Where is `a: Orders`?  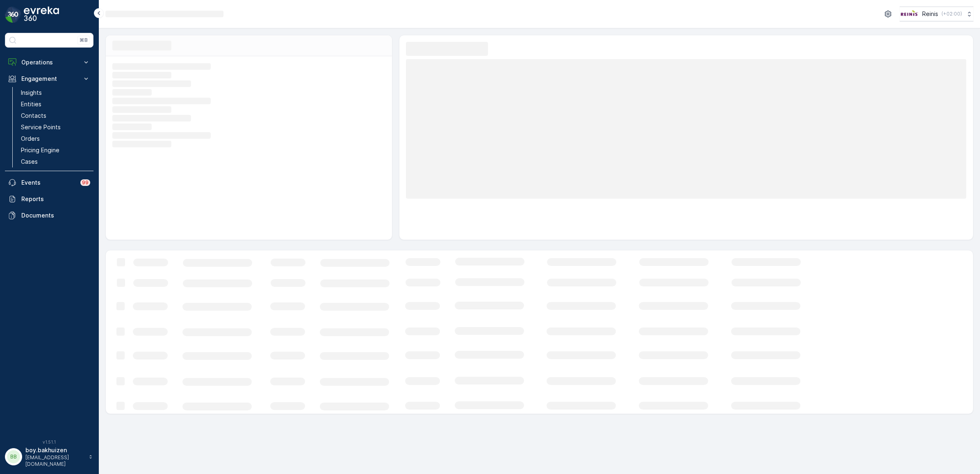
a: Orders is located at coordinates (55, 139).